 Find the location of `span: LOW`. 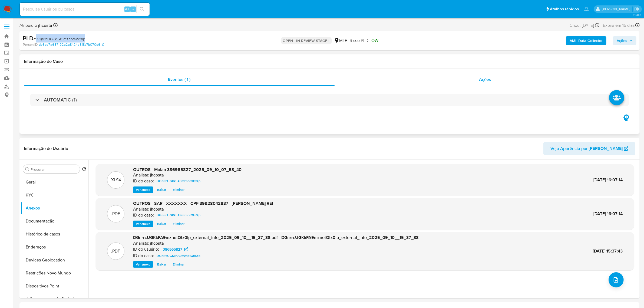

span: LOW is located at coordinates (374, 40).